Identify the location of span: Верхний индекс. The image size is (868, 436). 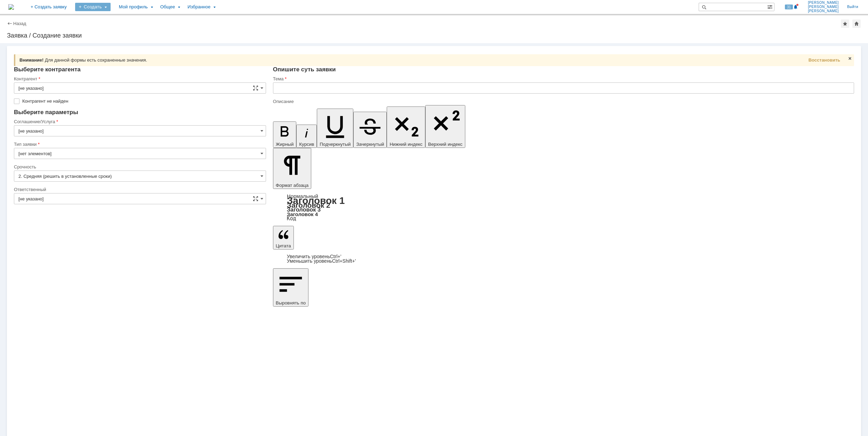
(445, 144).